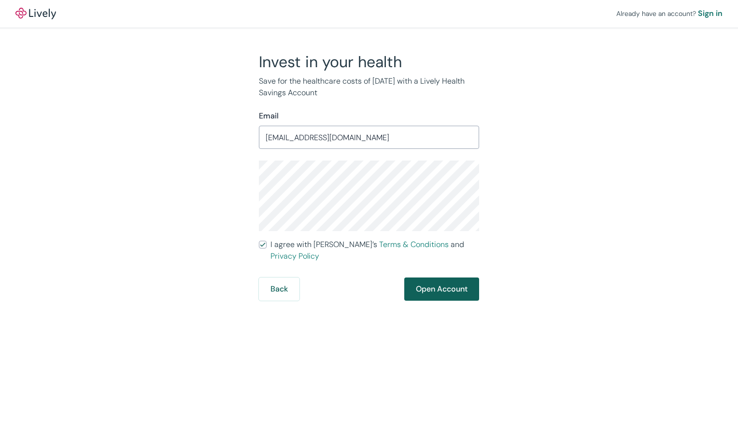  I want to click on button: Back, so click(279, 289).